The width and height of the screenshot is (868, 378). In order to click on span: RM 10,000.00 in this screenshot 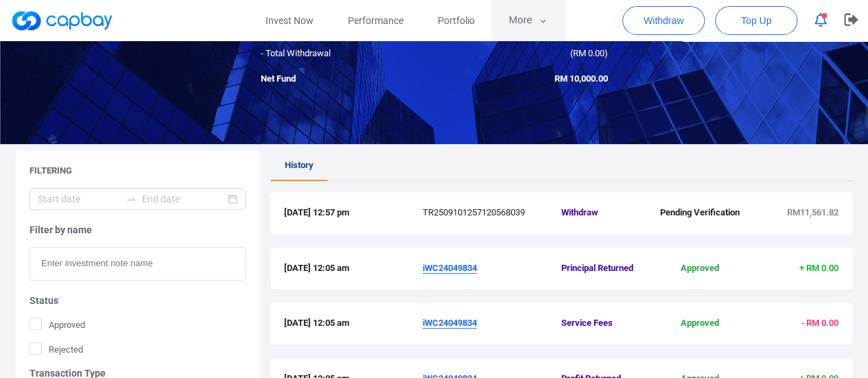, I will do `click(581, 78)`.